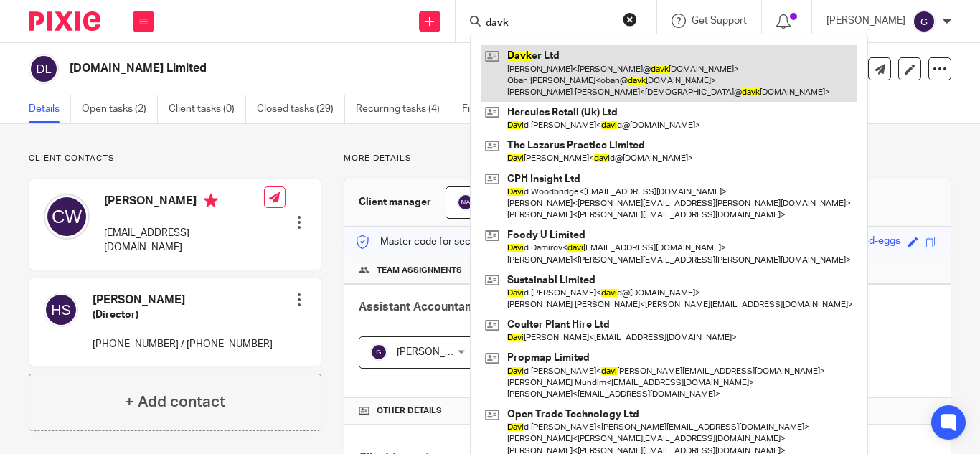 The width and height of the screenshot is (980, 454). What do you see at coordinates (175, 402) in the screenshot?
I see `h4: + Add contact` at bounding box center [175, 402].